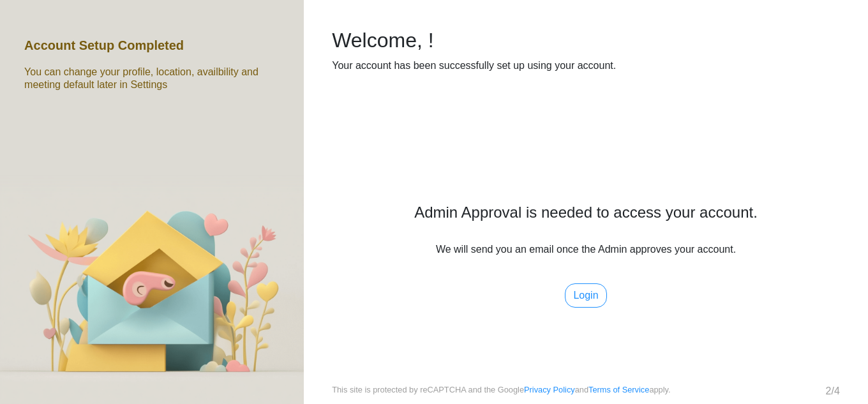 Image resolution: width=868 pixels, height=404 pixels. I want to click on div: 2/4, so click(833, 393).